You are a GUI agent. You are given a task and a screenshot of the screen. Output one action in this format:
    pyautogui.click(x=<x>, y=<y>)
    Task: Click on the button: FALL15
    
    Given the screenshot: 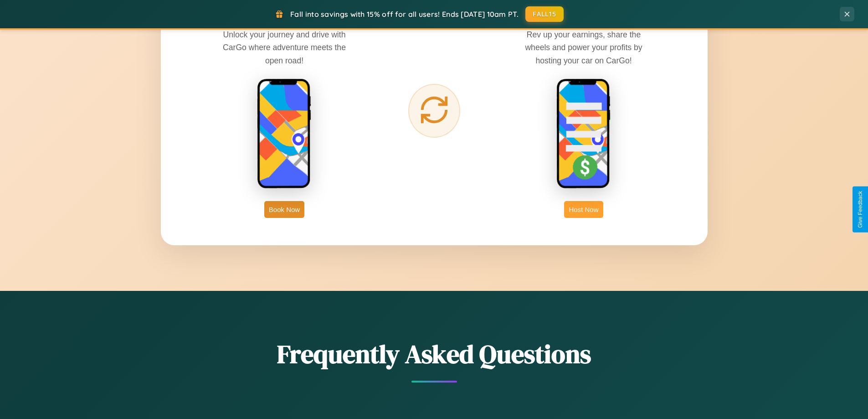 What is the action you would take?
    pyautogui.click(x=545, y=14)
    